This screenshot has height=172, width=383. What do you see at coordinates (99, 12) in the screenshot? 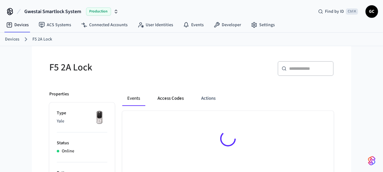
I see `span: Production` at bounding box center [99, 12].